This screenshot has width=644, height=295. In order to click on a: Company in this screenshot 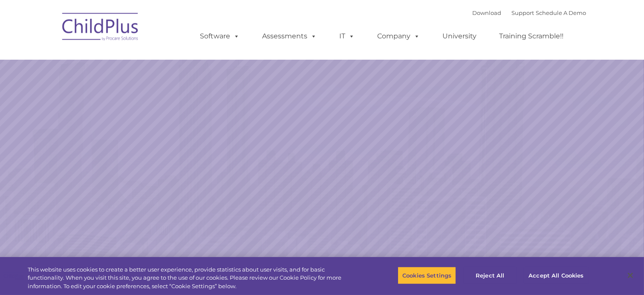, I will do `click(399, 36)`.